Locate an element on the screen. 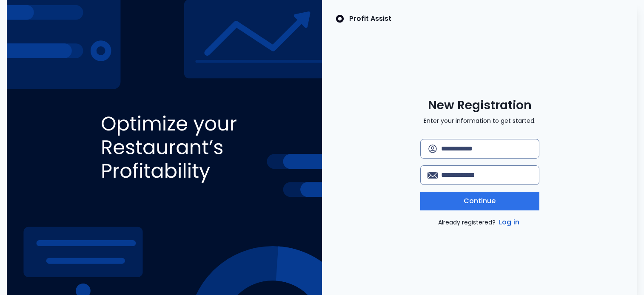 This screenshot has height=295, width=644. img: SpotOn Logo is located at coordinates (340, 19).